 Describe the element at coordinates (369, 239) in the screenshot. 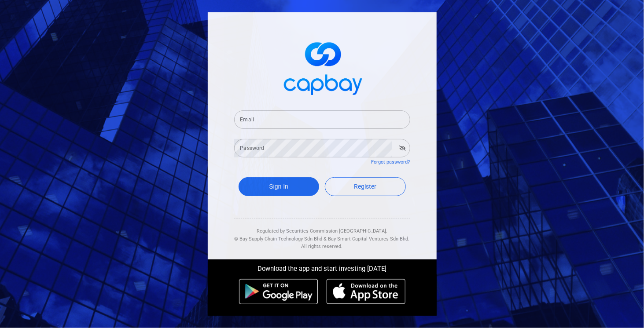

I see `span: Bay Smart Capital Ventures Sdn Bhd.` at that location.